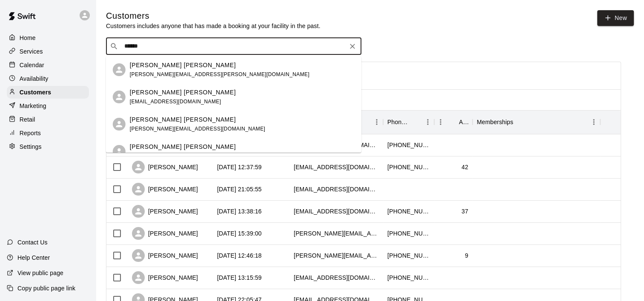 The height and width of the screenshot is (301, 644). What do you see at coordinates (408, 256) in the screenshot?
I see `div: +19196912510` at bounding box center [408, 256].